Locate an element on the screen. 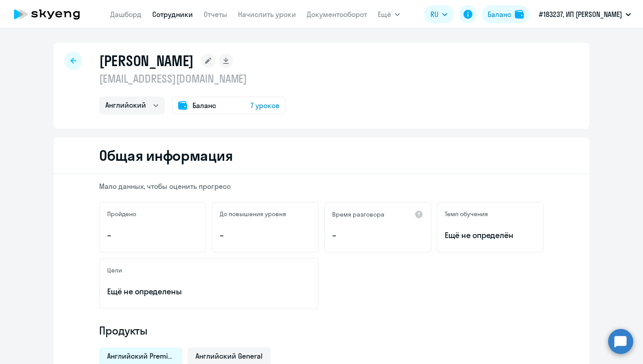 The image size is (643, 364). span: Ещё не определён is located at coordinates (490, 235).